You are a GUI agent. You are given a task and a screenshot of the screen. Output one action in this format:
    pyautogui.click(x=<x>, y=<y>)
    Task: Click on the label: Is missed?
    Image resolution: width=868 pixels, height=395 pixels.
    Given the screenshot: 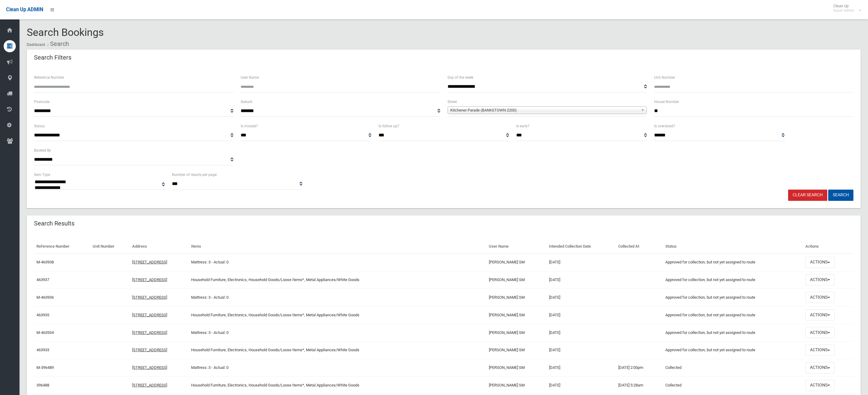 What is the action you would take?
    pyautogui.click(x=249, y=126)
    